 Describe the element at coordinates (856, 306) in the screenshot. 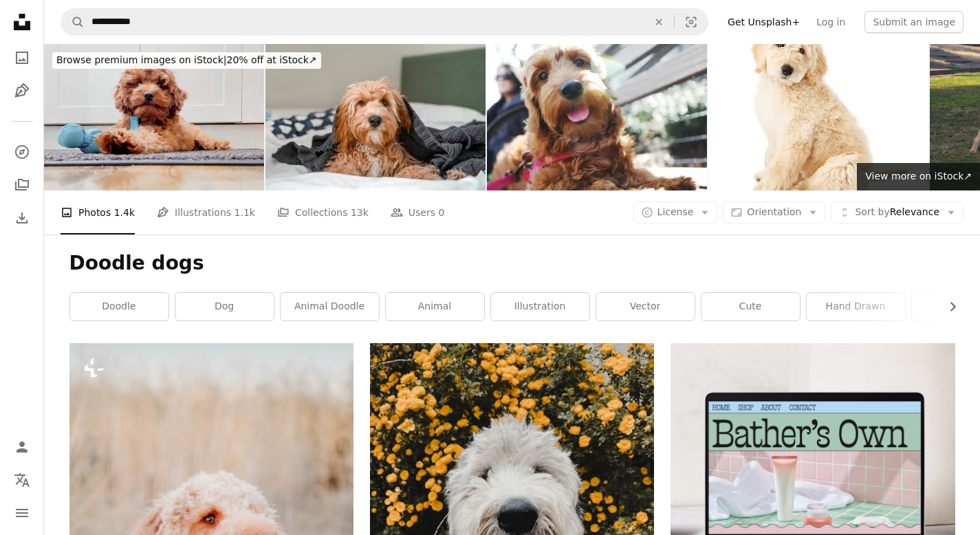

I see `a: hand drawn` at that location.